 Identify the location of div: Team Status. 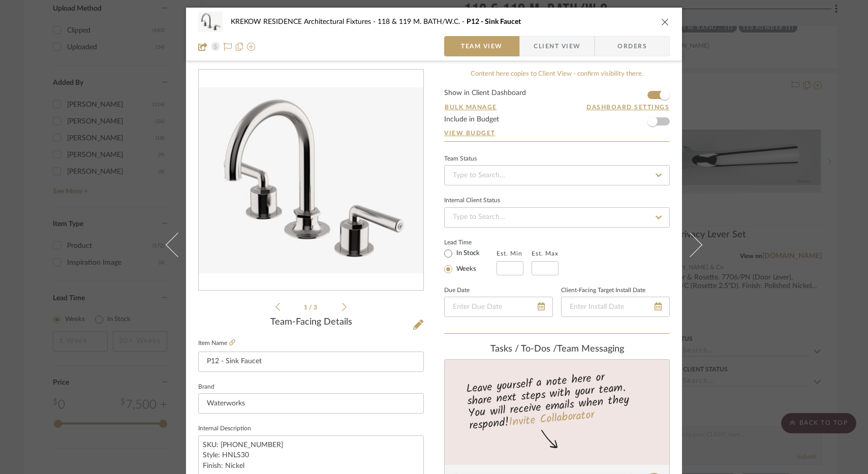
(460, 159).